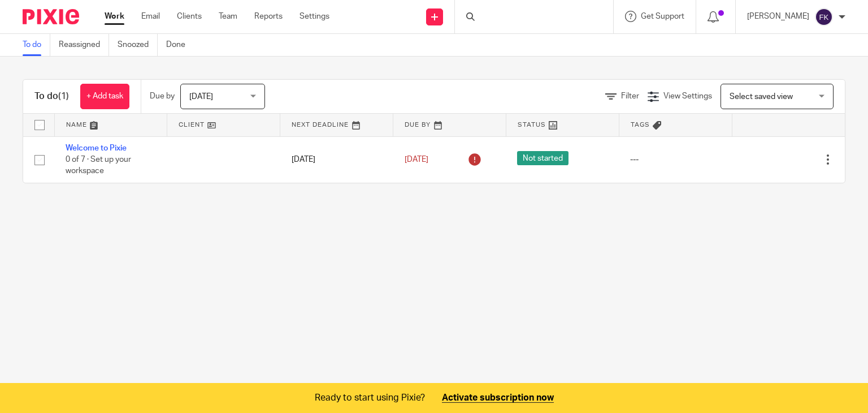 The image size is (868, 413). I want to click on a: Snoozed, so click(138, 44).